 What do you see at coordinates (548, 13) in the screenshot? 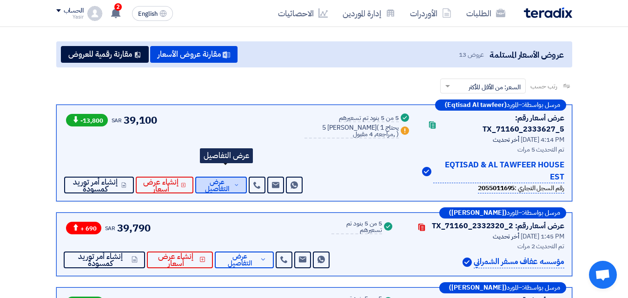
I see `img: Teradix logo` at bounding box center [548, 13].